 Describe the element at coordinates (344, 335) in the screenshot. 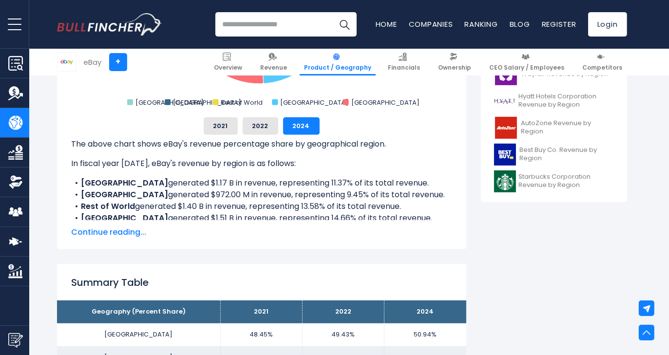

I see `td: 49.43%` at that location.